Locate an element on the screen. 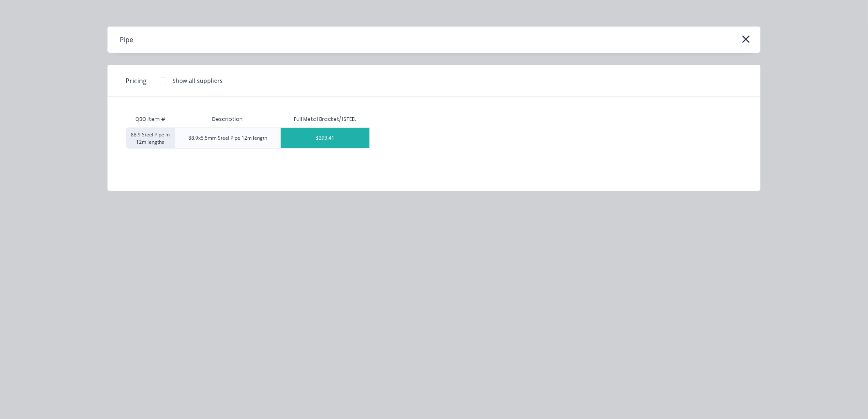 The width and height of the screenshot is (868, 419). div: Pipe is located at coordinates (126, 39).